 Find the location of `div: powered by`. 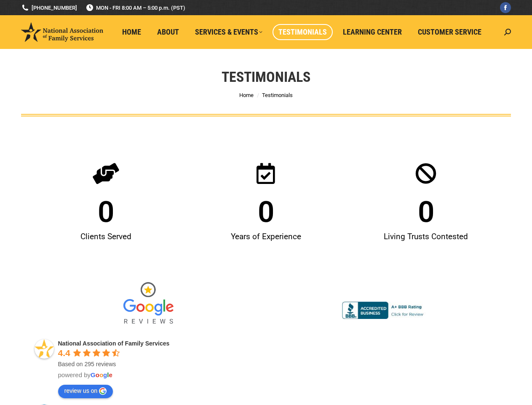

div: powered by is located at coordinates (160, 375).